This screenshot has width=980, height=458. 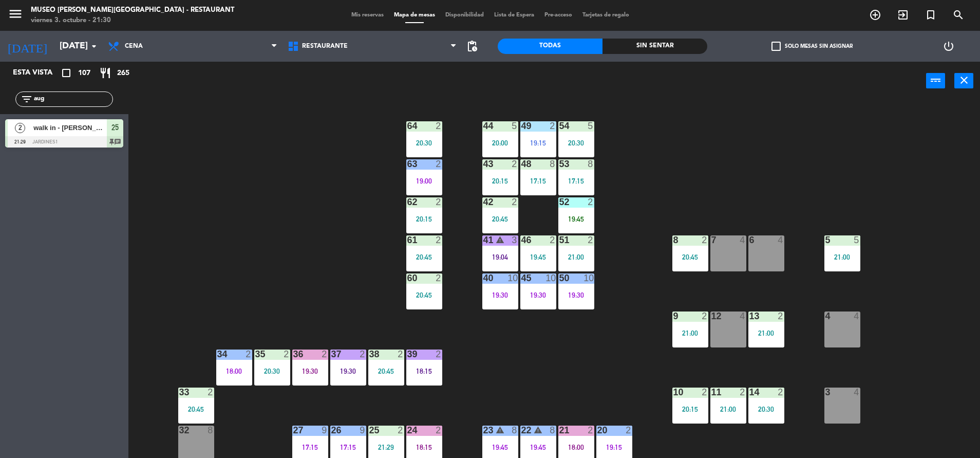 What do you see at coordinates (369, 430) in the screenshot?
I see `div: 25` at bounding box center [369, 430].